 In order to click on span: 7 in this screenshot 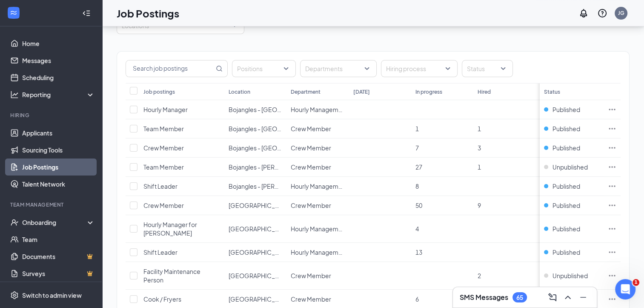, I will do `click(417, 148)`.